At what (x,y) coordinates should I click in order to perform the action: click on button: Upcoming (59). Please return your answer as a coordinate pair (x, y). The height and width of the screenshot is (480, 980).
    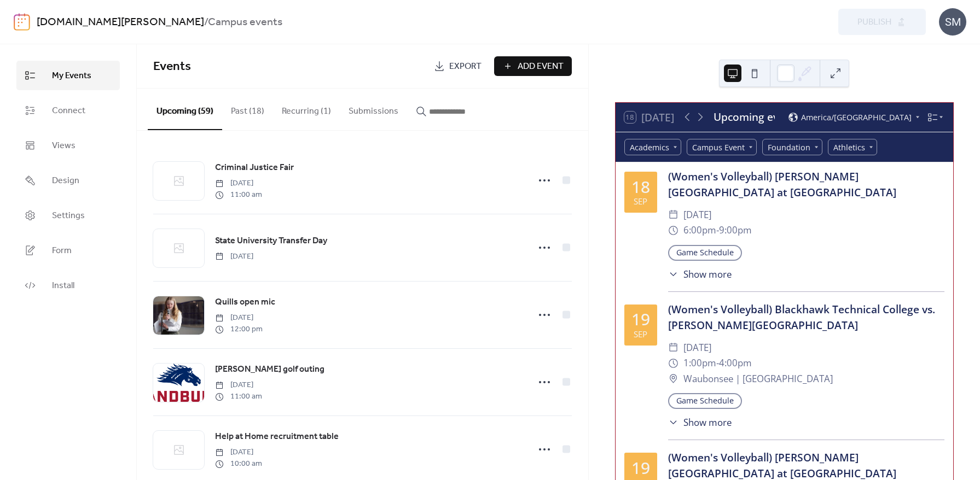
    Looking at the image, I should click on (185, 109).